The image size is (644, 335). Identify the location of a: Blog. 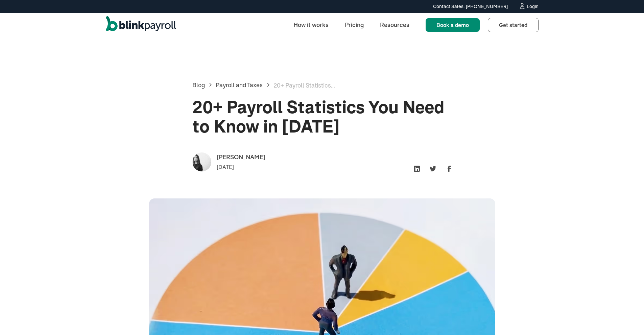
(199, 85).